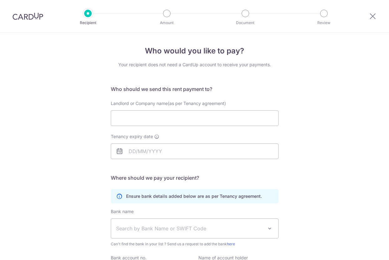 The width and height of the screenshot is (389, 260). What do you see at coordinates (88, 23) in the screenshot?
I see `p: Recipient` at bounding box center [88, 23].